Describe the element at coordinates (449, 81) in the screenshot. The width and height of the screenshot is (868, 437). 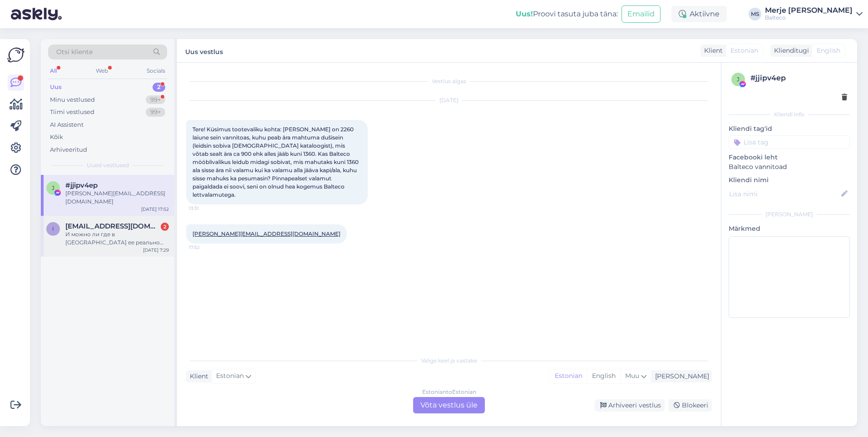
I see `div: Vestlus algas` at that location.